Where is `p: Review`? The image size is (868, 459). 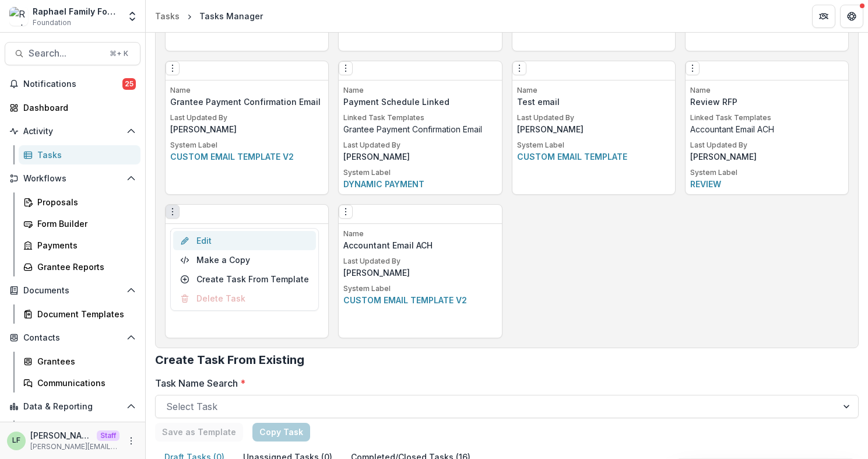
p: Review is located at coordinates (767, 184).